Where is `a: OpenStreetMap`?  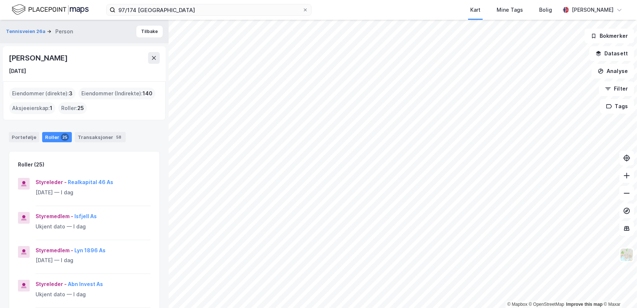 a: OpenStreetMap is located at coordinates (547, 304).